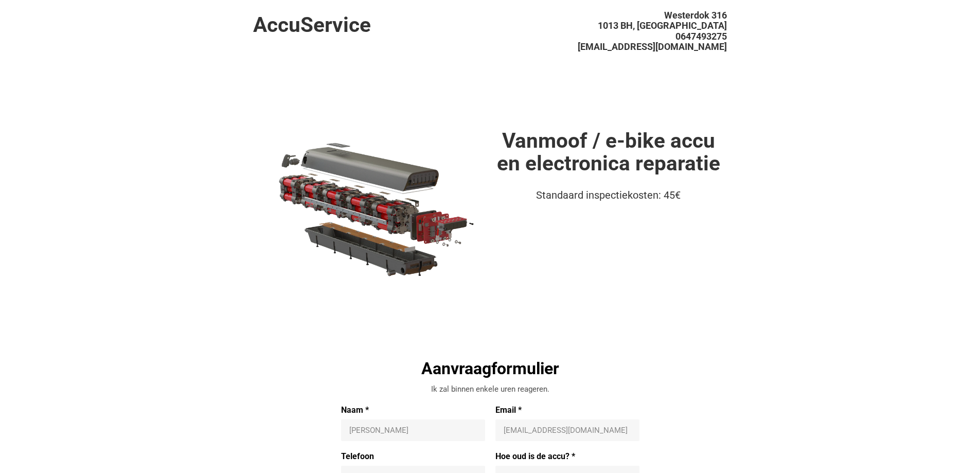 This screenshot has width=980, height=473. I want to click on input: Email *, so click(568, 430).